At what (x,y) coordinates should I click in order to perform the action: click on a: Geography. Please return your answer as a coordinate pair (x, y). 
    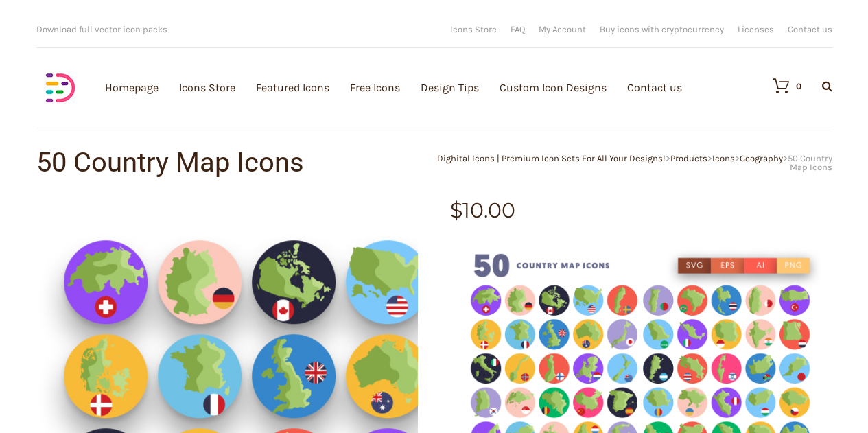
    Looking at the image, I should click on (761, 157).